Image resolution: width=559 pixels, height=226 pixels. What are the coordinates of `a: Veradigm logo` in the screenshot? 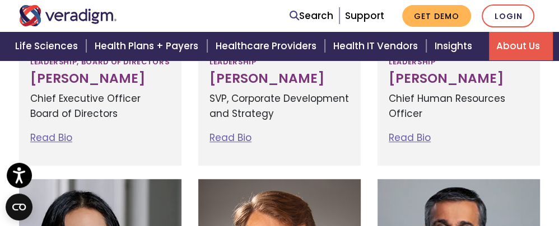 It's located at (68, 16).